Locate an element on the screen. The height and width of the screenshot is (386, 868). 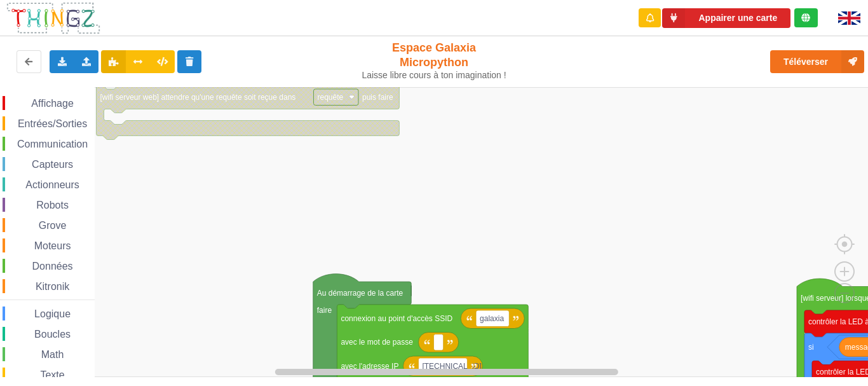
text: requête is located at coordinates (330, 98).